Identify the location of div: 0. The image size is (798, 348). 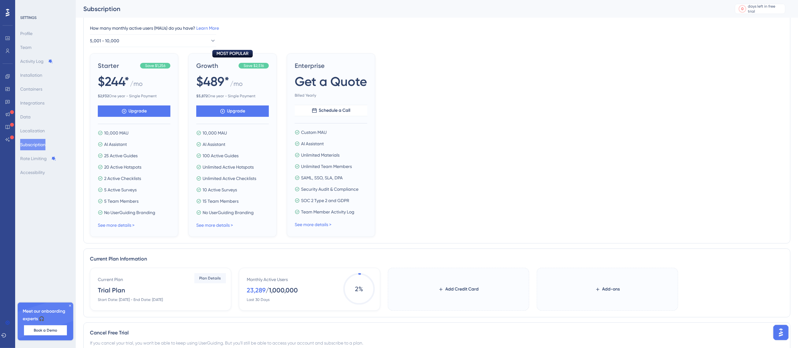
(742, 9).